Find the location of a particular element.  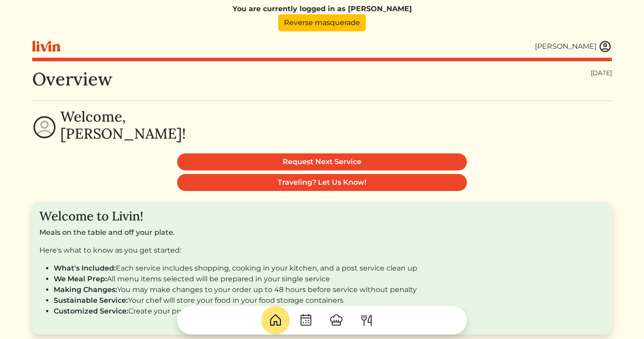

span: Sustainable Service: is located at coordinates (91, 300).